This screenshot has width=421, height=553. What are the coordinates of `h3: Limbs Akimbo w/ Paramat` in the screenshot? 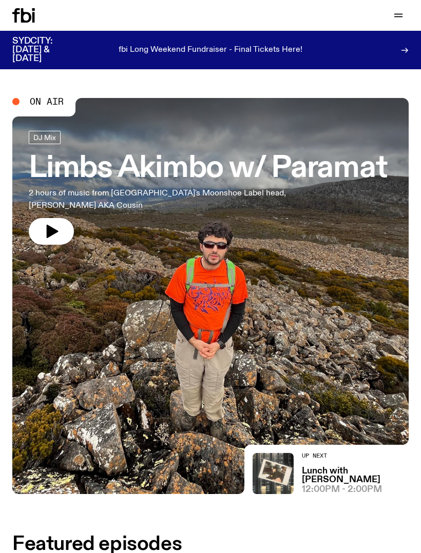 It's located at (208, 169).